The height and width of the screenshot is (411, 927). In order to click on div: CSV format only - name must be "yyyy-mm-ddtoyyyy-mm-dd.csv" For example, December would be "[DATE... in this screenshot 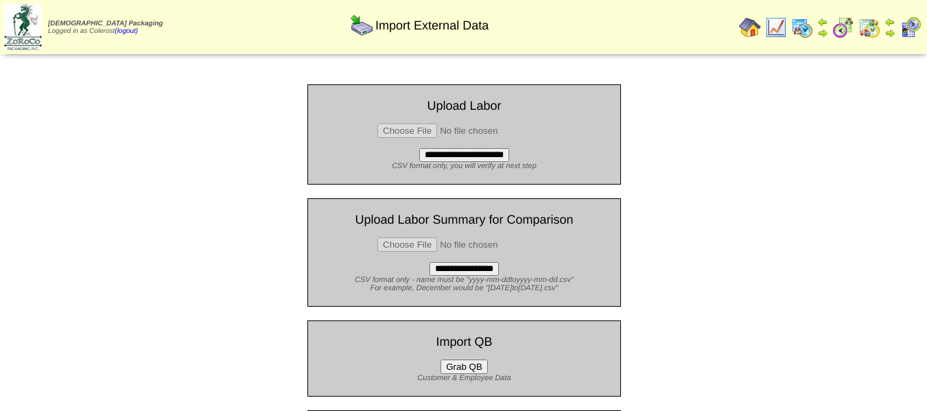, I will do `click(464, 284)`.